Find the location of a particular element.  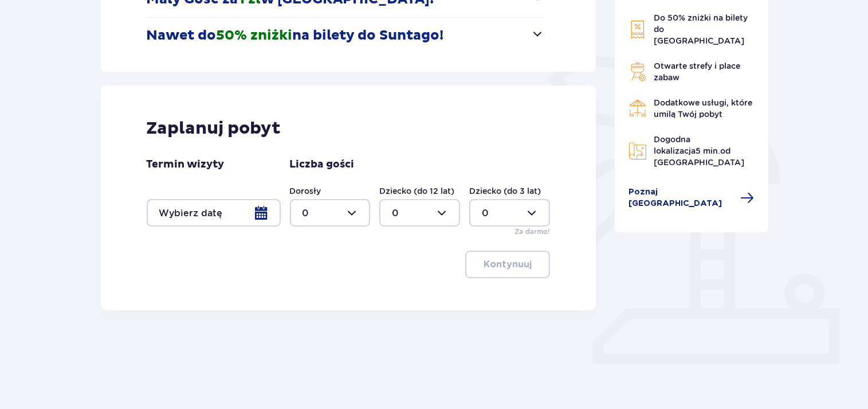

button: Kontynuuj is located at coordinates (508, 265).